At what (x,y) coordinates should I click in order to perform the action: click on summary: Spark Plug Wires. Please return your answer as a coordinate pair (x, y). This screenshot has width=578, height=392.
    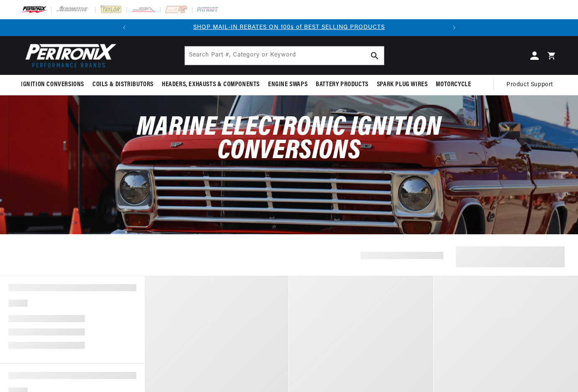
    Looking at the image, I should click on (402, 84).